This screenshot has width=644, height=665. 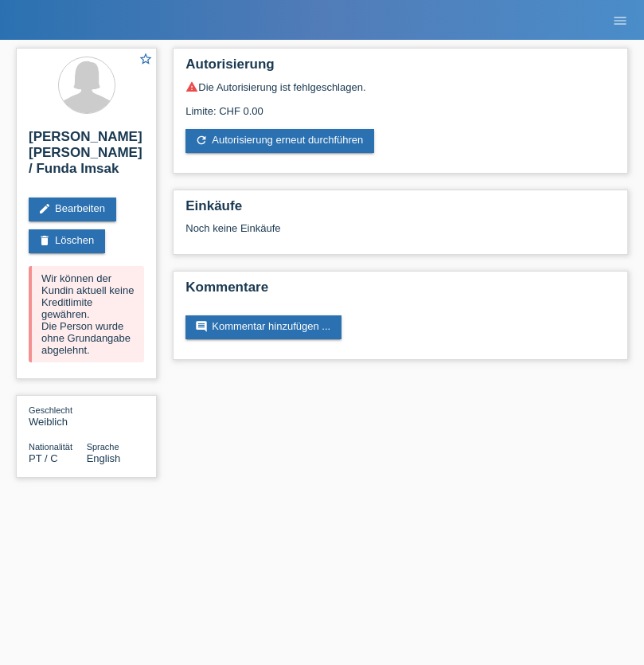 What do you see at coordinates (146, 60) in the screenshot?
I see `a: star_border` at bounding box center [146, 60].